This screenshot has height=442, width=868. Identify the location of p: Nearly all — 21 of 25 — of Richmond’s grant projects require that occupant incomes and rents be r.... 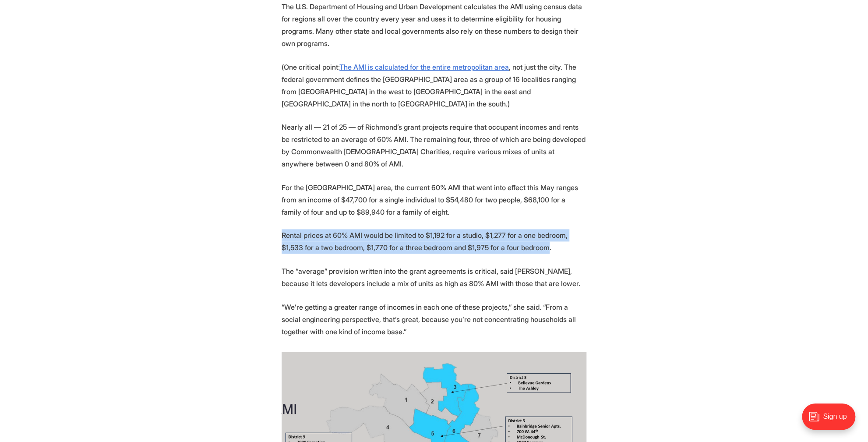
(434, 145).